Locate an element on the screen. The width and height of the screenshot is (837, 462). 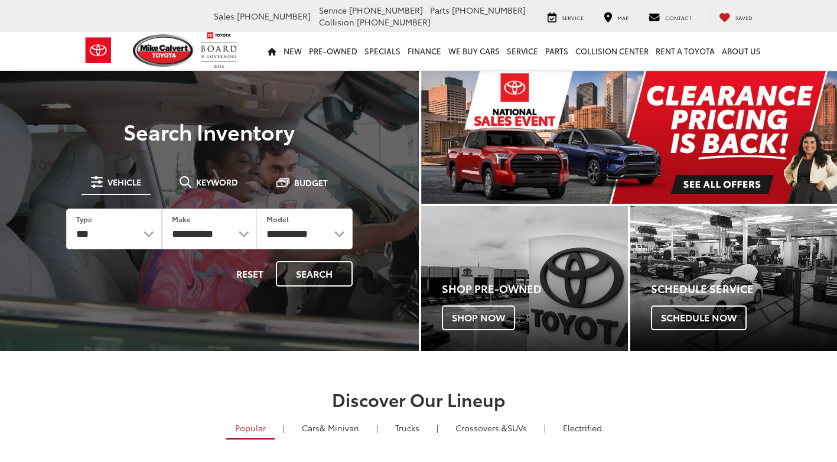
span: Crossovers & is located at coordinates (481, 427).